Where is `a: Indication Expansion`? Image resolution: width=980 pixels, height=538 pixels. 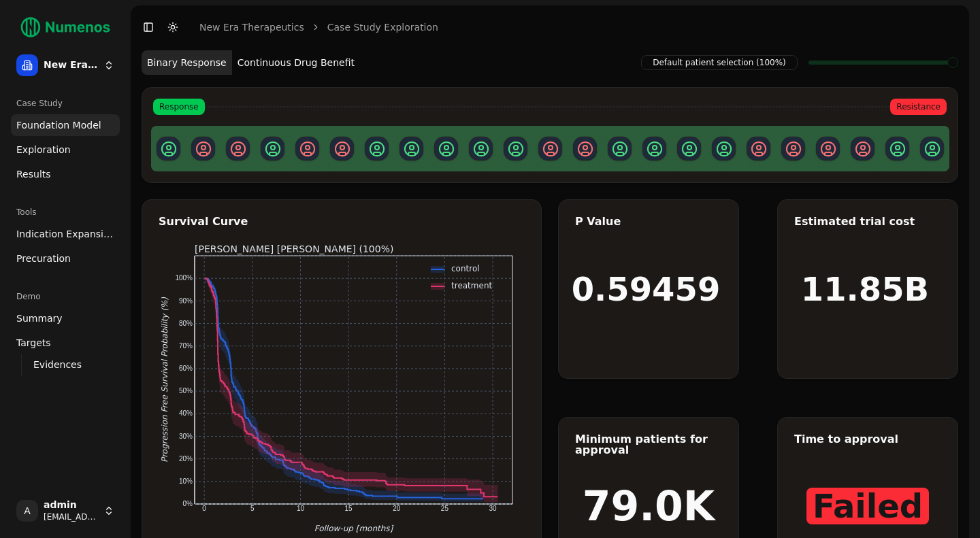
a: Indication Expansion is located at coordinates (65, 234).